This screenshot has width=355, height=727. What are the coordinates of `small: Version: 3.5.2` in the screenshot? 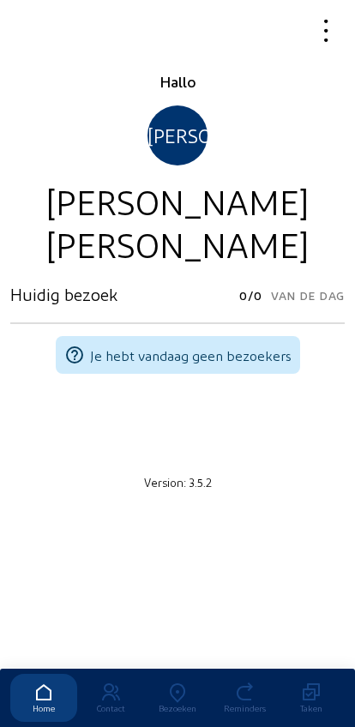 It's located at (177, 482).